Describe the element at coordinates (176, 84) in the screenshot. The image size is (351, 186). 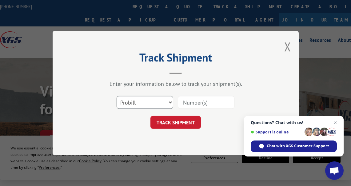
I see `div: Enter your information below to track your shipment(s).` at that location.